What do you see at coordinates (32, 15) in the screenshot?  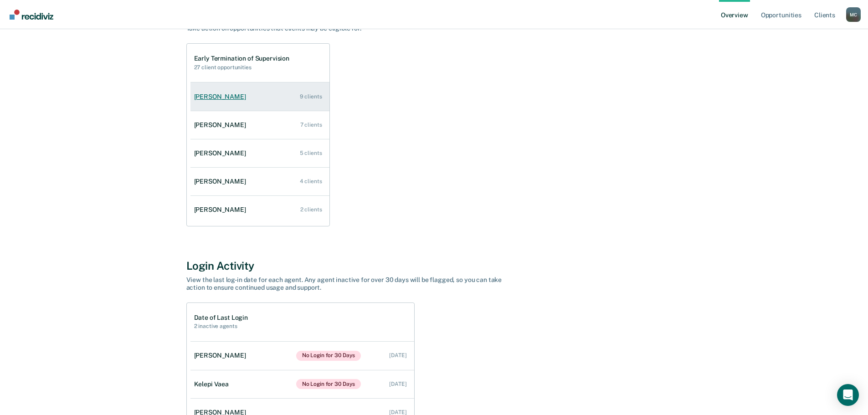 I see `img: Recidiviz` at bounding box center [32, 15].